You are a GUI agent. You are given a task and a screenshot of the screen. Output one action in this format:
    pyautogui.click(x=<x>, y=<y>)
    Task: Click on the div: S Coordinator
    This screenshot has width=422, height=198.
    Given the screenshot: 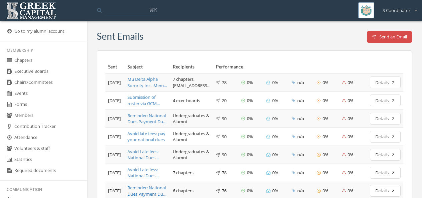 What is the action you would take?
    pyautogui.click(x=397, y=8)
    